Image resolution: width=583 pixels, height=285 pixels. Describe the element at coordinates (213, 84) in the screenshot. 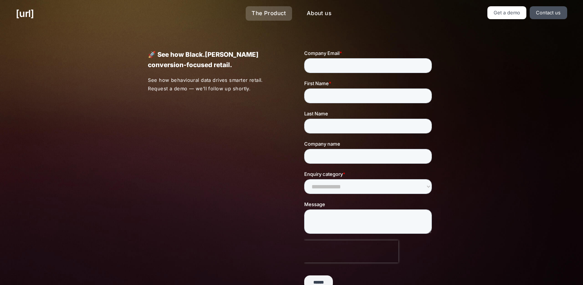

I see `p: See how behavioural data drives smarter retail. Request a demo — we’ll follow up shortly.` at that location.